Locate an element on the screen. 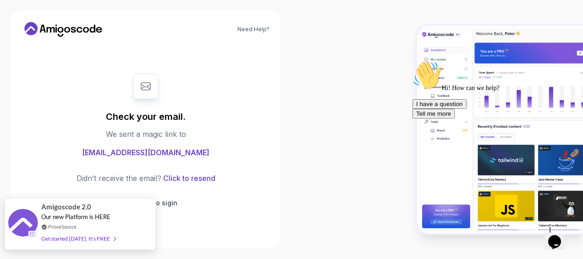 This screenshot has height=259, width=583. img: :wave: is located at coordinates (18, 18).